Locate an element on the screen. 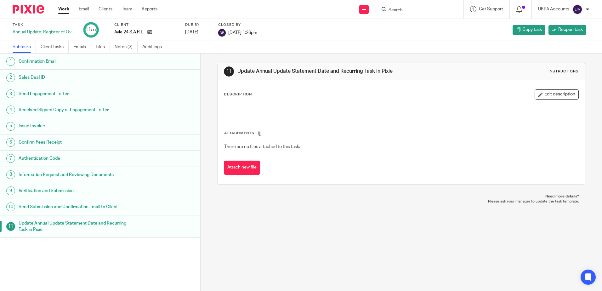  a: Email is located at coordinates (84, 9).